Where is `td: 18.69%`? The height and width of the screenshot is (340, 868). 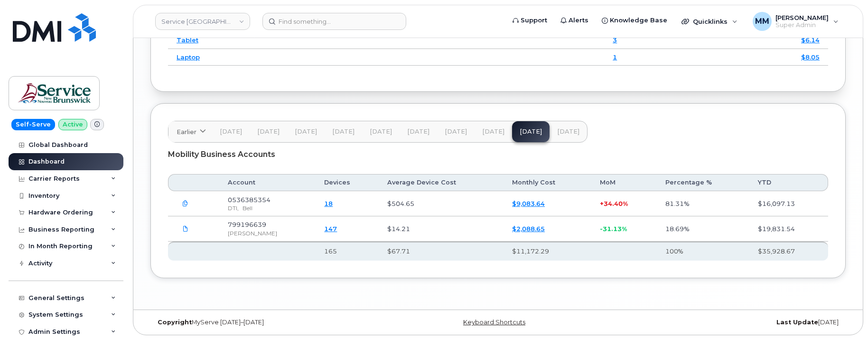
td: 18.69% is located at coordinates (703, 228).